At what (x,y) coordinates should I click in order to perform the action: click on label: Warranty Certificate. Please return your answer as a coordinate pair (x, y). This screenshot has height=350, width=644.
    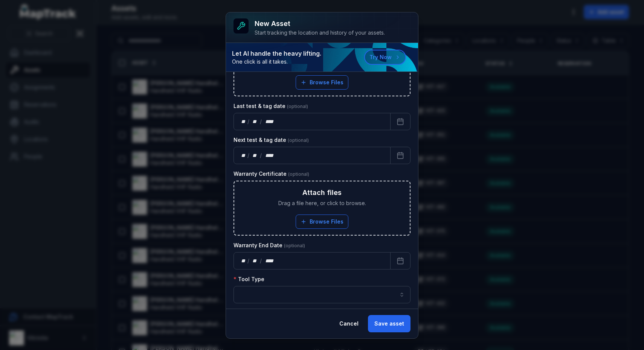
    Looking at the image, I should click on (271, 174).